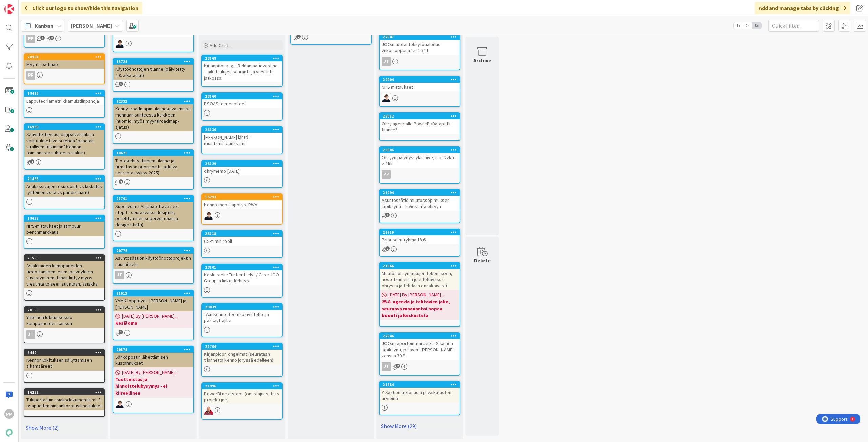 Image resolution: width=868 pixels, height=442 pixels. Describe the element at coordinates (420, 157) in the screenshot. I see `div: 23006Ohryyn päivityssyklitoive, isot 2vko --> 1kk` at that location.